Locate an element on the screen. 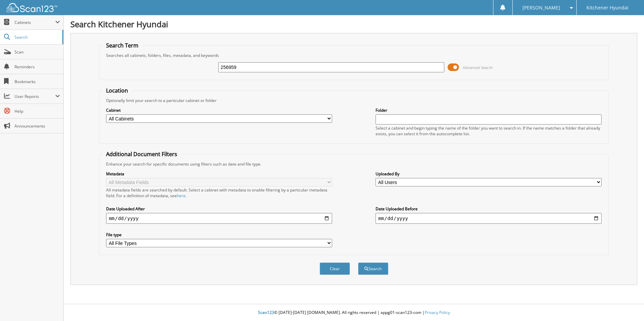  label: Date Uploaded Before is located at coordinates (488, 209).